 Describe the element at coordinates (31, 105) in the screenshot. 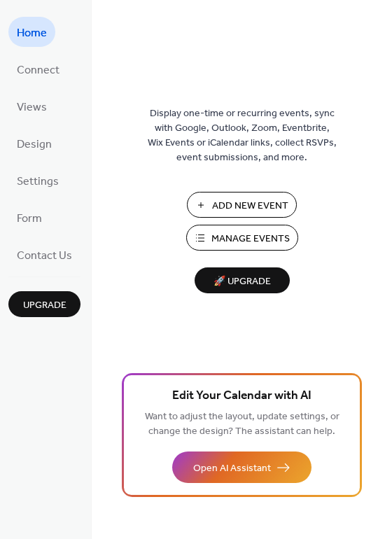

I see `a: Views` at that location.